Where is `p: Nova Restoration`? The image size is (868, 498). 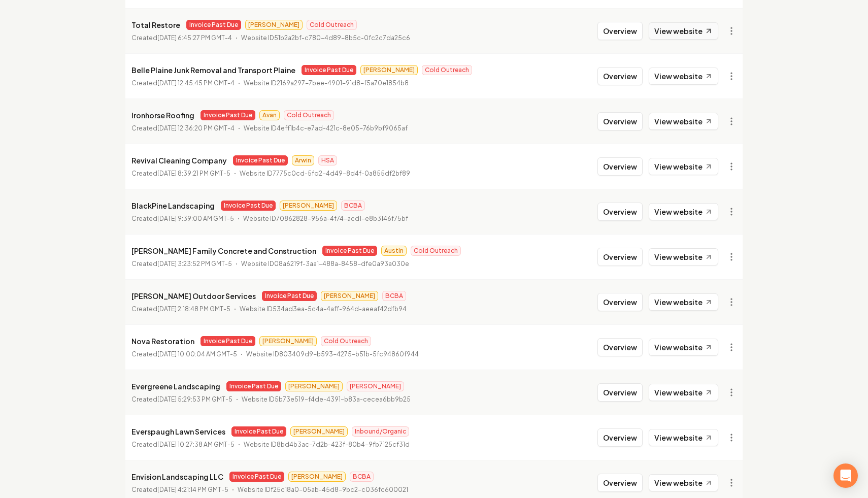 p: Nova Restoration is located at coordinates (163, 341).